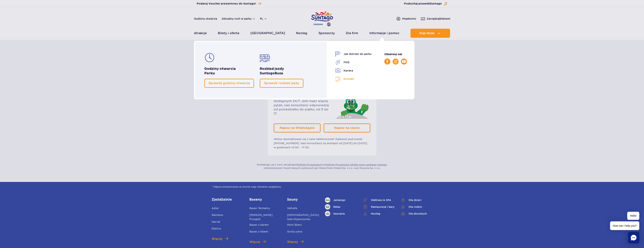 The width and height of the screenshot is (644, 248). What do you see at coordinates (353, 79) in the screenshot?
I see `a: Kontakt` at bounding box center [353, 79].